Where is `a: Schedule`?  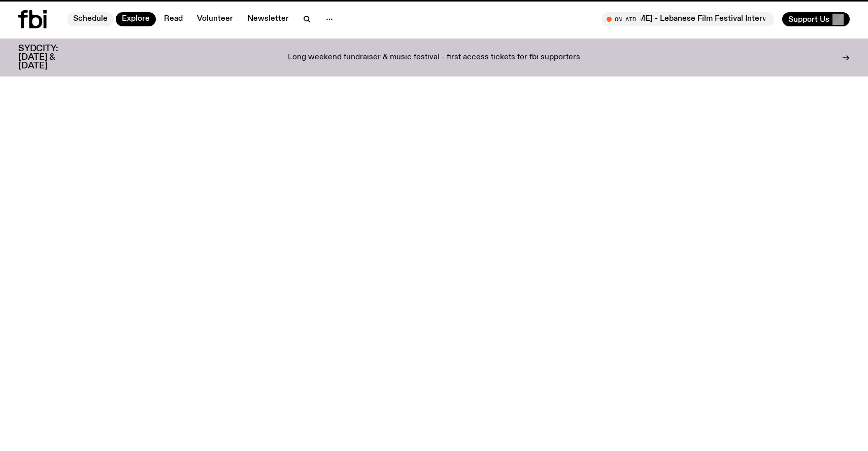
a: Schedule is located at coordinates (90, 19).